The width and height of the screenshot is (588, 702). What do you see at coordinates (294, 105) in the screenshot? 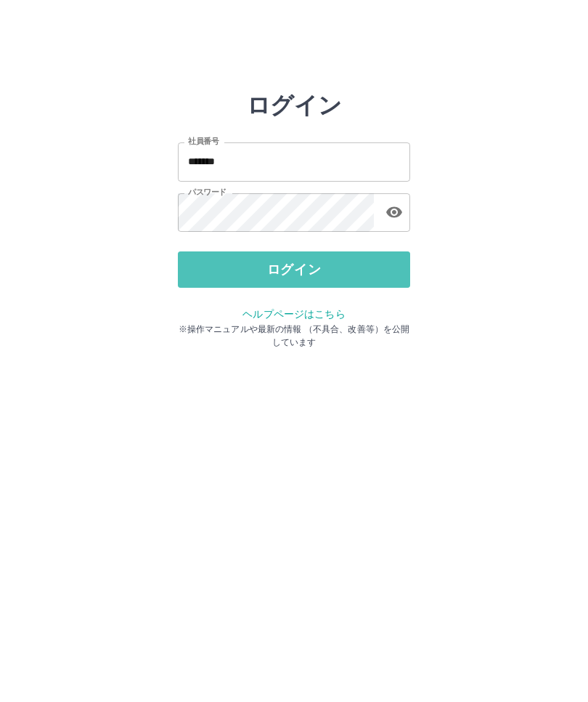
I see `h2: ログイン` at bounding box center [294, 105].